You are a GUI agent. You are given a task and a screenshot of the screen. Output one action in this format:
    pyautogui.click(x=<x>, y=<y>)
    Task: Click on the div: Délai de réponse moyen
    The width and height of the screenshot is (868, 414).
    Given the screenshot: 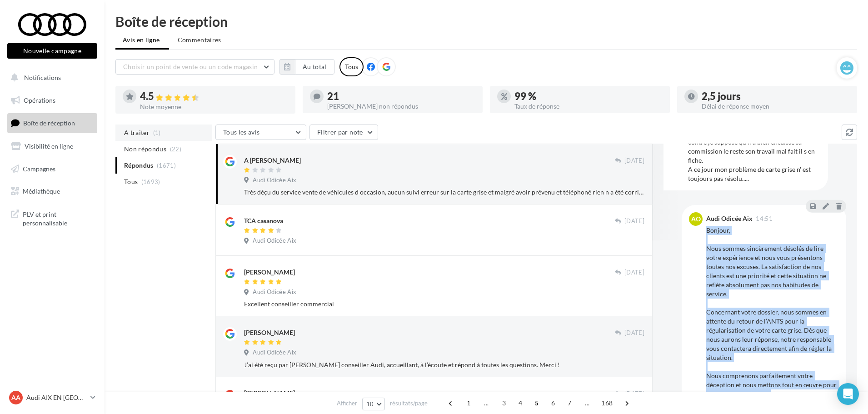 What is the action you would take?
    pyautogui.click(x=776, y=107)
    